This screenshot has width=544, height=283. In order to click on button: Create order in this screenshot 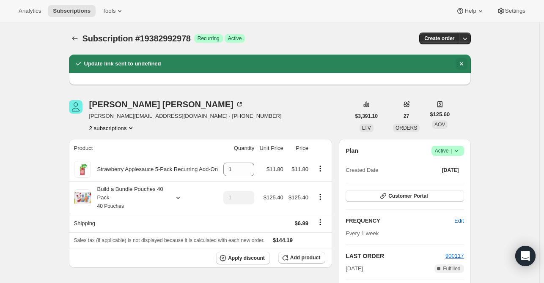, I will do `click(439, 38)`.